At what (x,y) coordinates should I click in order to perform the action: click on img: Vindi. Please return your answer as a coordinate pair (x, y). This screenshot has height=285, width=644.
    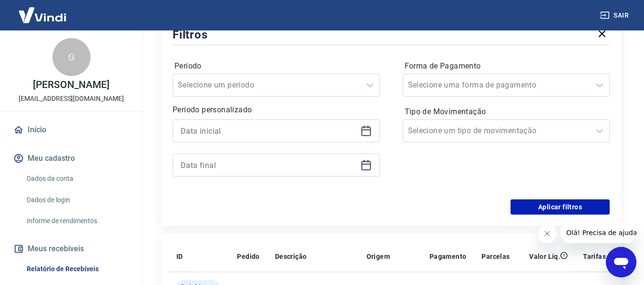
    Looking at the image, I should click on (43, 15).